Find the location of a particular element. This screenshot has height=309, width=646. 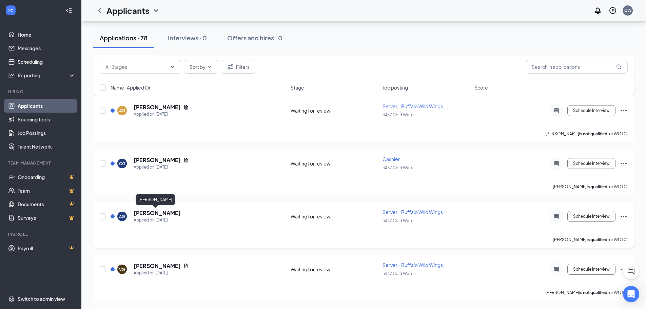

h1: Applicants is located at coordinates (128, 11).